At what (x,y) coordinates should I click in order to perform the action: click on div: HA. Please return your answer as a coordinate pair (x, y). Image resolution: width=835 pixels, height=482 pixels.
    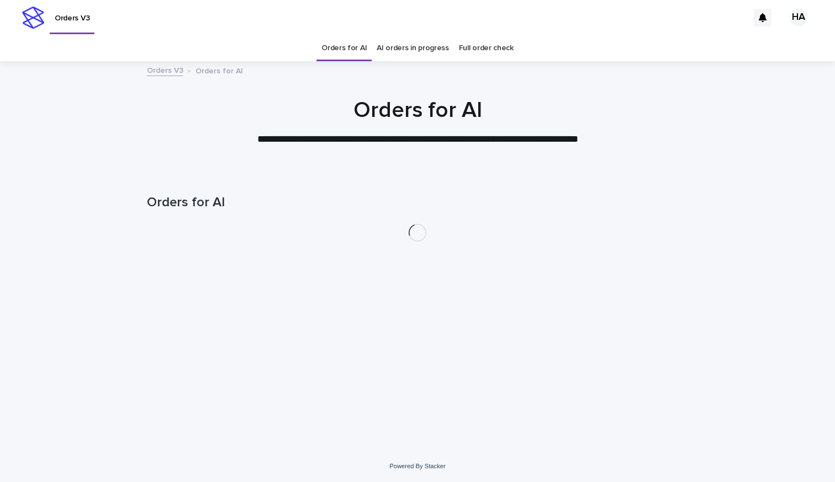
    Looking at the image, I should click on (798, 18).